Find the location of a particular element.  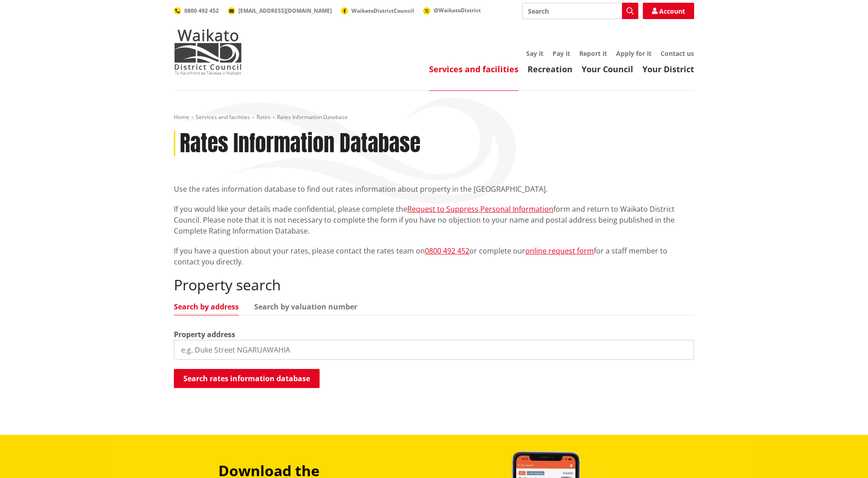

span: Rates Information Database is located at coordinates (313, 117).